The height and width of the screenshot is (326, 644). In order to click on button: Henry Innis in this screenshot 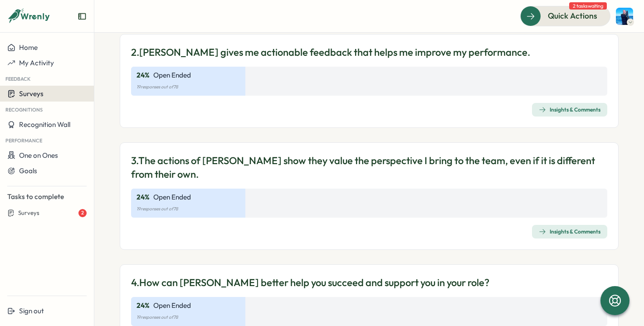, I will do `click(624, 16)`.